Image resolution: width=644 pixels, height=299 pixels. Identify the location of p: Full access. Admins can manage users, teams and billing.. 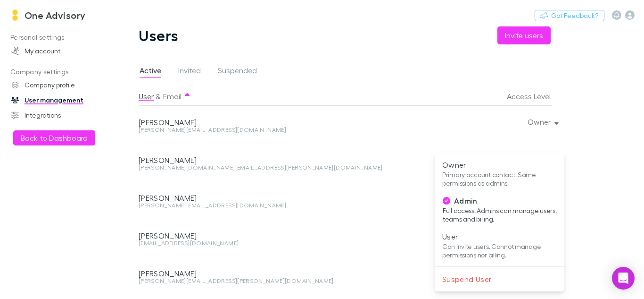
(500, 215).